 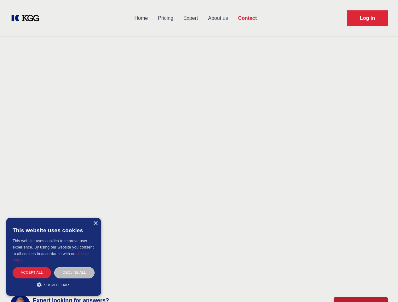 What do you see at coordinates (74, 273) in the screenshot?
I see `div: Decline all` at bounding box center [74, 273].